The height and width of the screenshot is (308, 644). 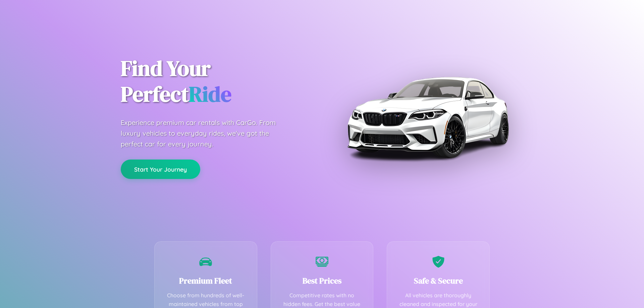 What do you see at coordinates (210, 94) in the screenshot?
I see `span: Ride` at bounding box center [210, 94].